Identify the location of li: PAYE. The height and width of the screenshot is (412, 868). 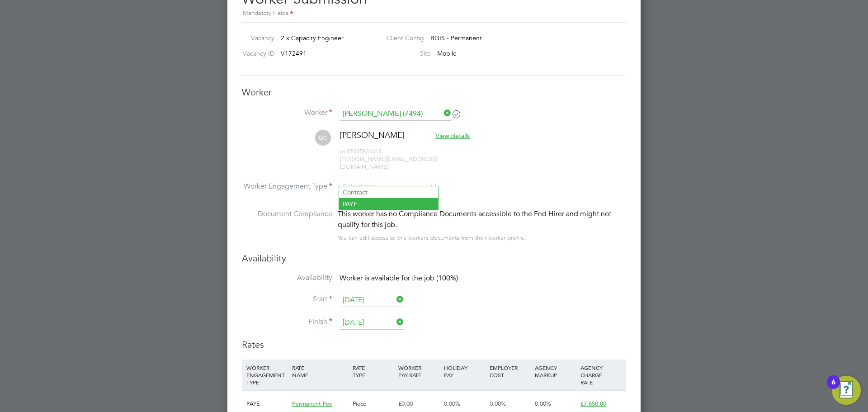
(388, 204).